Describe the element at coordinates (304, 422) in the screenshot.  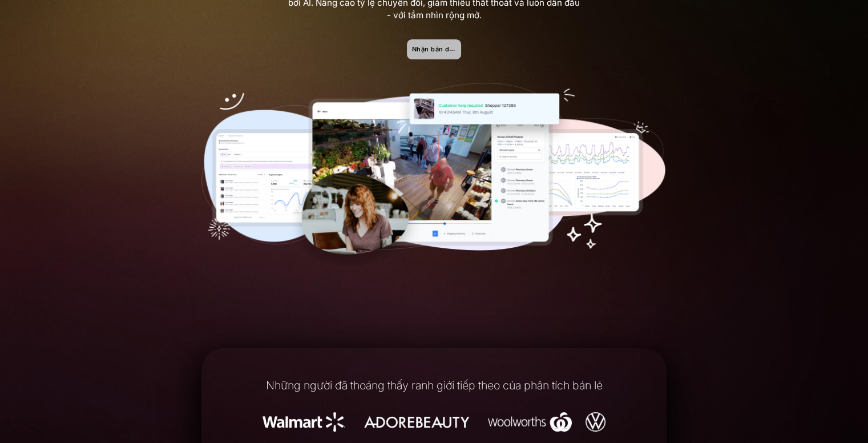
I see `img: Walmart` at that location.